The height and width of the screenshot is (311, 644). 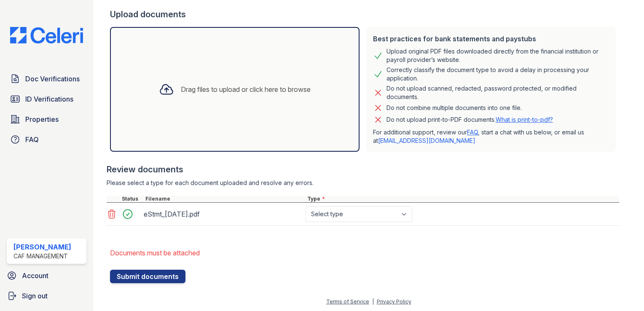 What do you see at coordinates (491, 136) in the screenshot?
I see `p: For additional support, review our , start a chat with us below, or email us at` at bounding box center [491, 136].